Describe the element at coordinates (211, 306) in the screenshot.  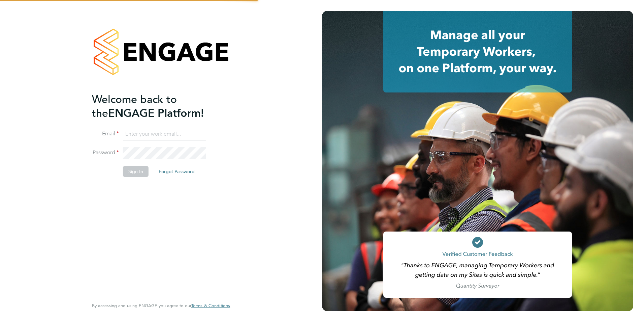
I see `span: Terms & Conditions` at that location.